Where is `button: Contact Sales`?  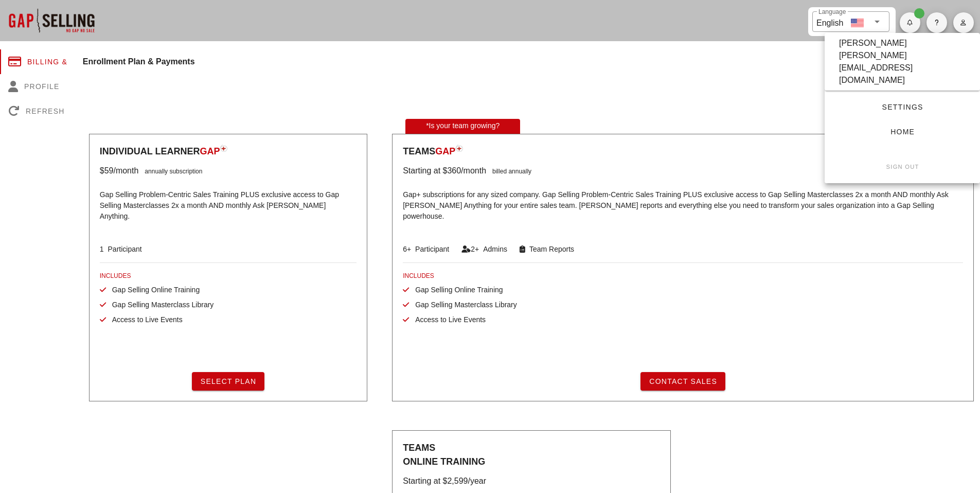 button: Contact Sales is located at coordinates (683, 382).